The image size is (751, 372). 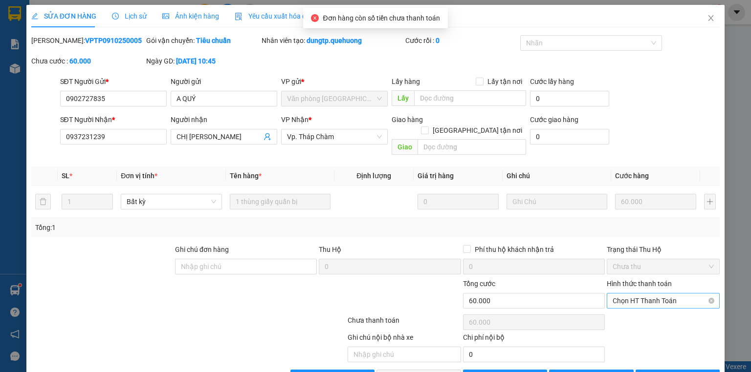 What do you see at coordinates (224, 82) in the screenshot?
I see `div: Người gửi` at bounding box center [224, 82].